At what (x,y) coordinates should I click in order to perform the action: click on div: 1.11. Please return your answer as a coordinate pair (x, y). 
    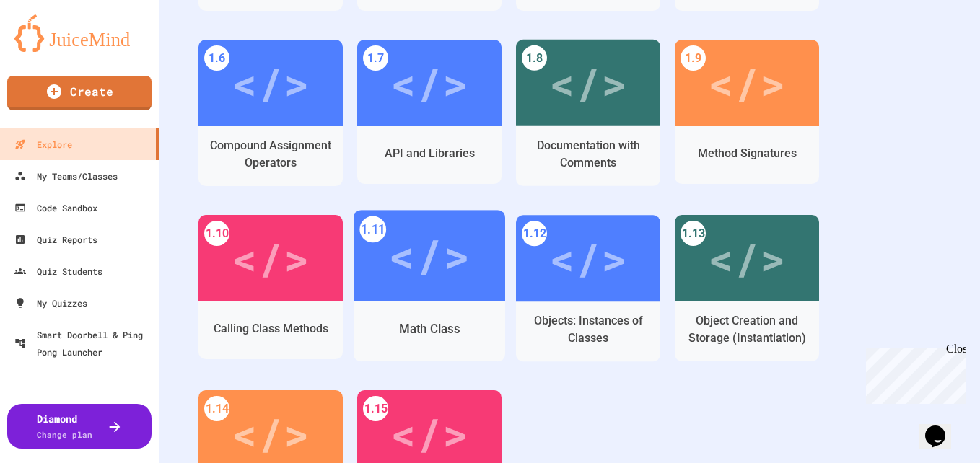
    Looking at the image, I should click on (372, 230).